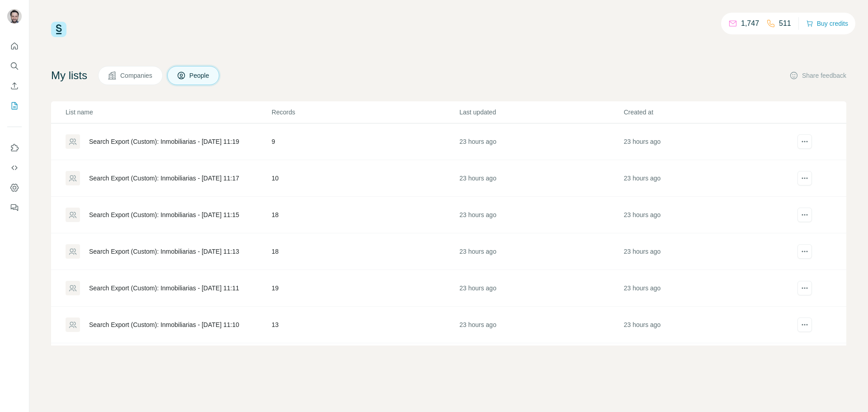 This screenshot has width=868, height=412. Describe the element at coordinates (14, 66) in the screenshot. I see `button: Search` at that location.